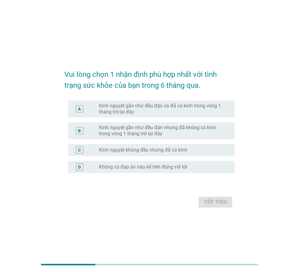  I want to click on label: Kinh nguyệt gần như đều đặn nhưng đã không có kinh trong vòng 1 tháng trở lại đây, so click(162, 131).